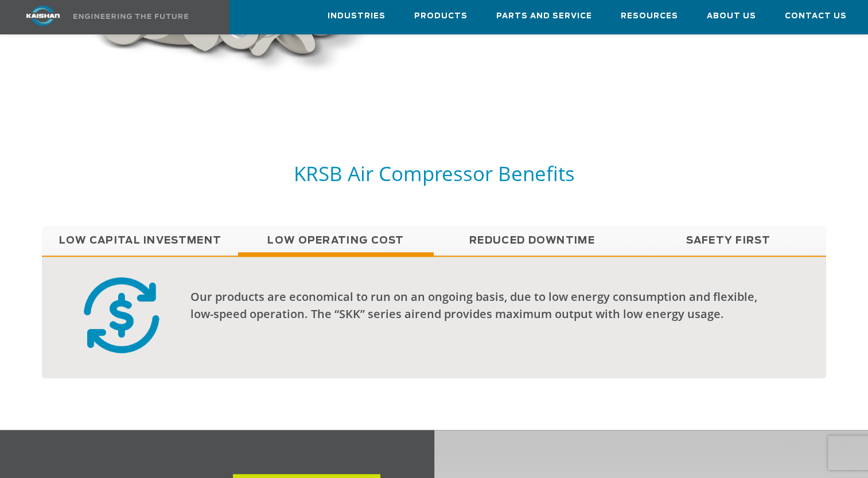 The width and height of the screenshot is (868, 478). I want to click on a: Safety First, so click(728, 241).